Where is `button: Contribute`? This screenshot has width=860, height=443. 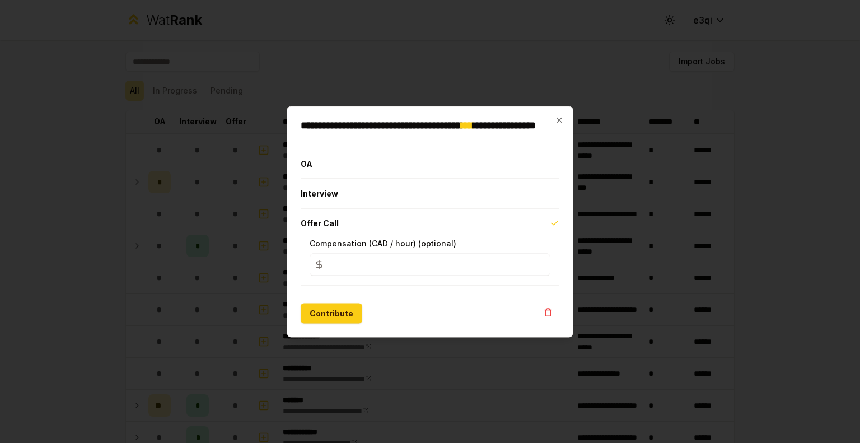
button: Contribute is located at coordinates (331, 313).